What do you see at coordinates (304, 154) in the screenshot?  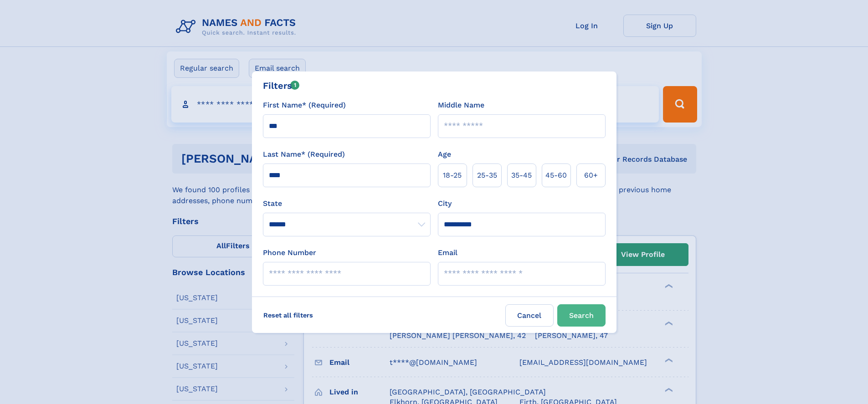 I see `label: Last Name* (Required)` at bounding box center [304, 154].